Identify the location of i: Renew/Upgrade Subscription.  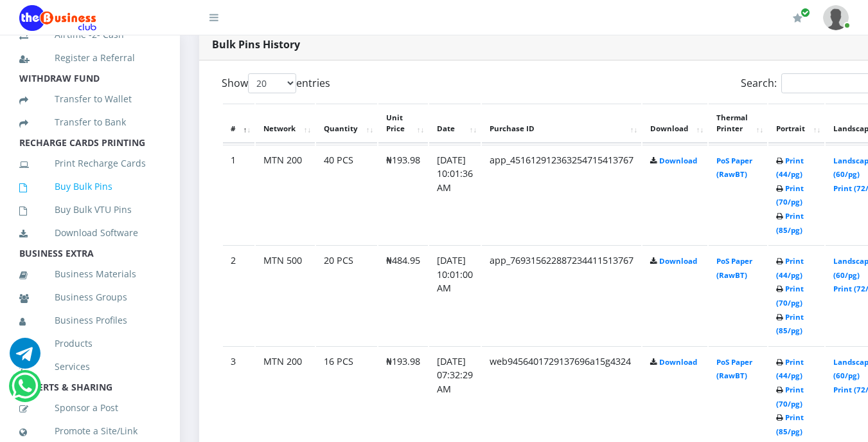
(798, 18).